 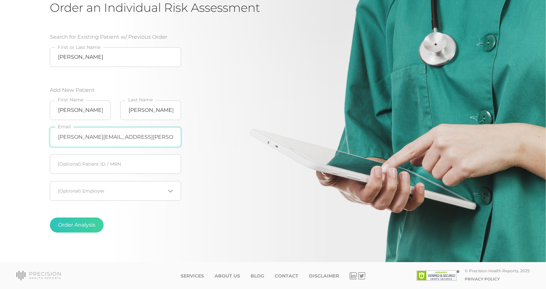 What do you see at coordinates (115, 57) in the screenshot?
I see `input: First or Last Name` at bounding box center [115, 57].